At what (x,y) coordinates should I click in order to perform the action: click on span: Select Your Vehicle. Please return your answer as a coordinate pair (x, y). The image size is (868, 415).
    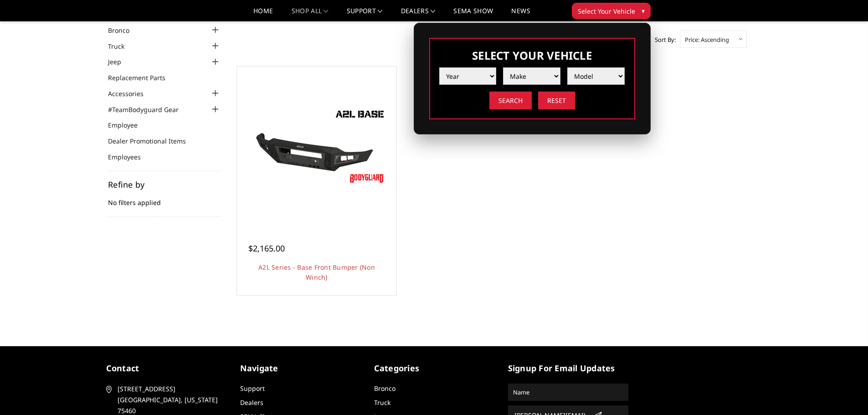
    Looking at the image, I should click on (606, 11).